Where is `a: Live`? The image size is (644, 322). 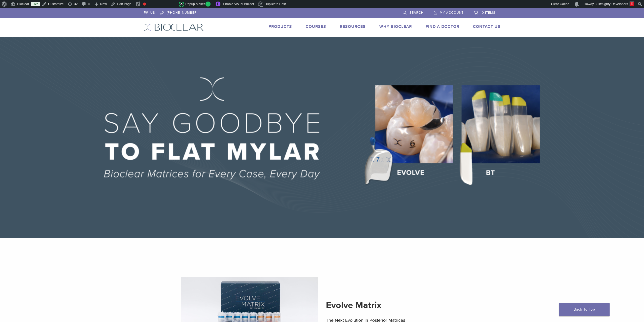
a: Live is located at coordinates (35, 4).